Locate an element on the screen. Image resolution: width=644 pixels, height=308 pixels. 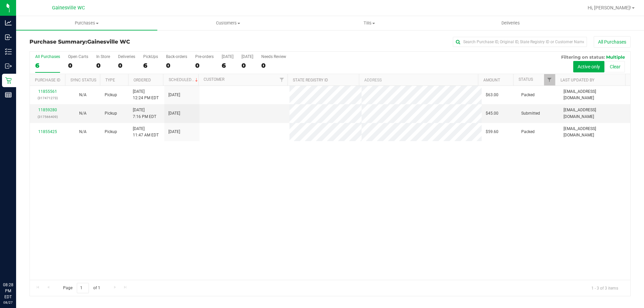
a: Deliveries is located at coordinates (510, 23).